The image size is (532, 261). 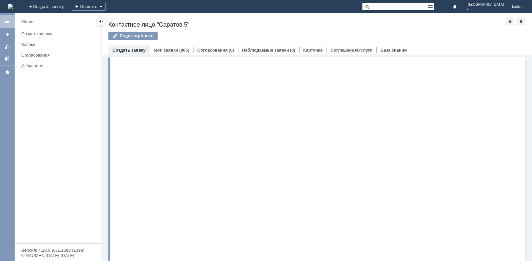 I want to click on div: Создать заявку, so click(x=59, y=34).